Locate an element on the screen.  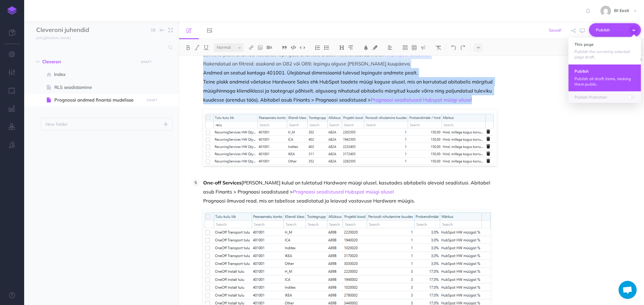
img: Add video button is located at coordinates (269, 47).